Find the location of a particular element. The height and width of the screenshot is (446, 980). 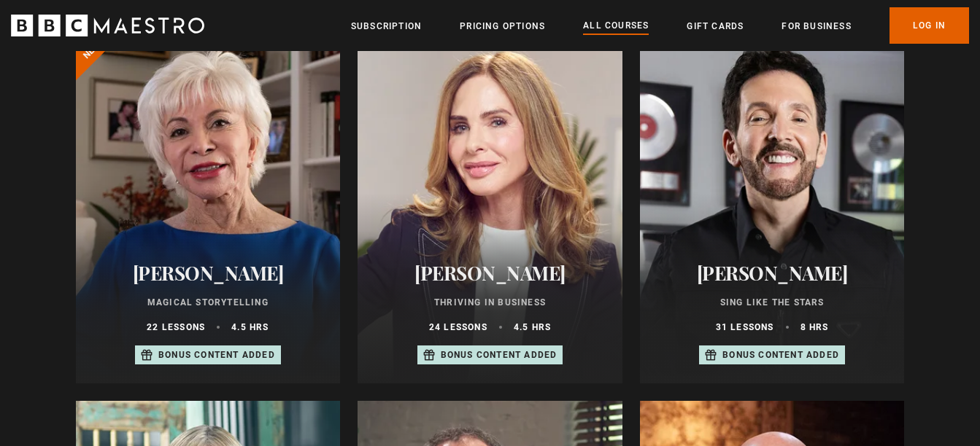

p: 31 lessons is located at coordinates (745, 327).